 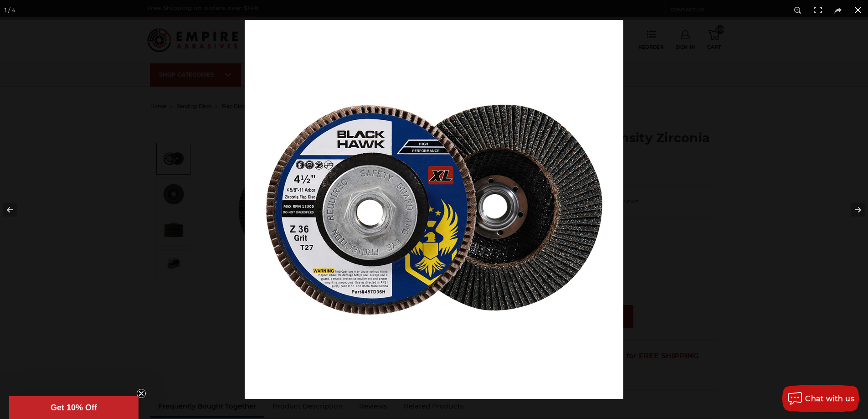 I want to click on div: Get 10% OffClose teaser, so click(x=74, y=407).